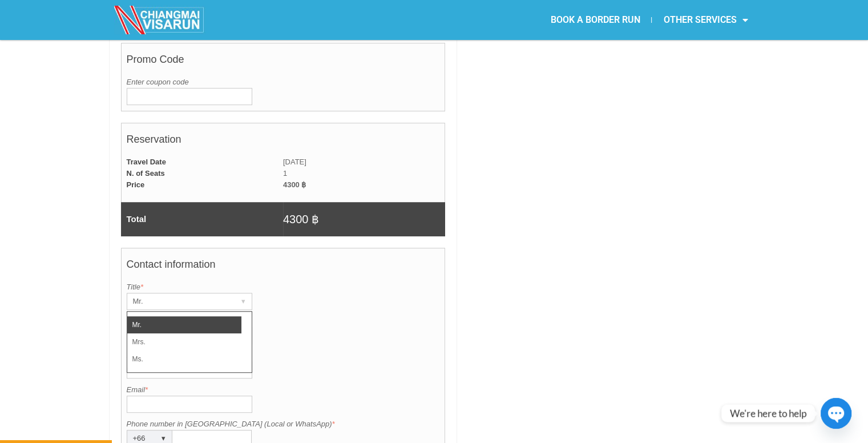 The height and width of the screenshot is (443, 868). Describe the element at coordinates (705, 20) in the screenshot. I see `a: OTHER SERVICES` at that location.